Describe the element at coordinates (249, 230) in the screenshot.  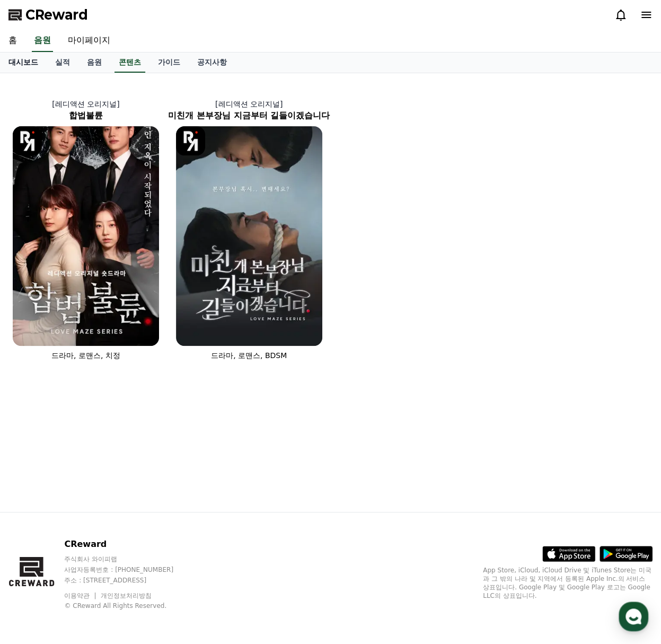
I see `a: [레디액션 오리지널] 미친개 본부장님 지금부터 길들이겠습니다 미친개 본부장님 지금부터 길들이겠습니다 [object Object] Logo 드라마, 로맨스, BDSM` at that location.